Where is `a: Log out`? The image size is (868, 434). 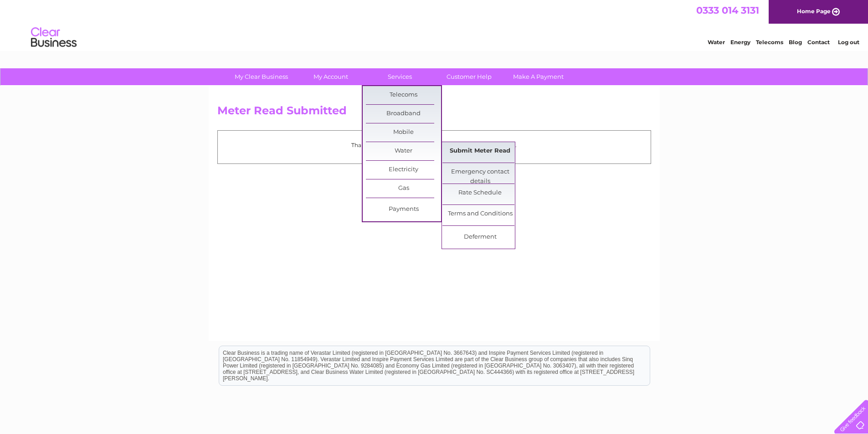
a: Log out is located at coordinates (848, 42).